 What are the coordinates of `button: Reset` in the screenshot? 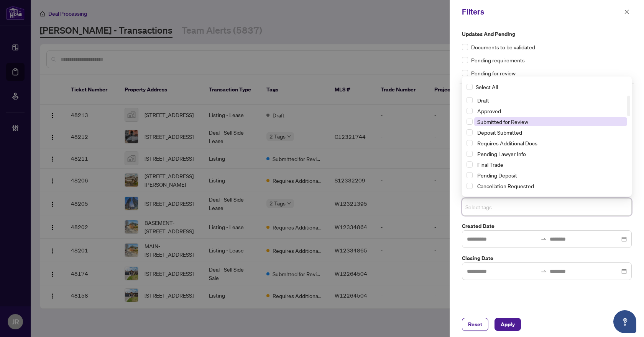 It's located at (475, 325).